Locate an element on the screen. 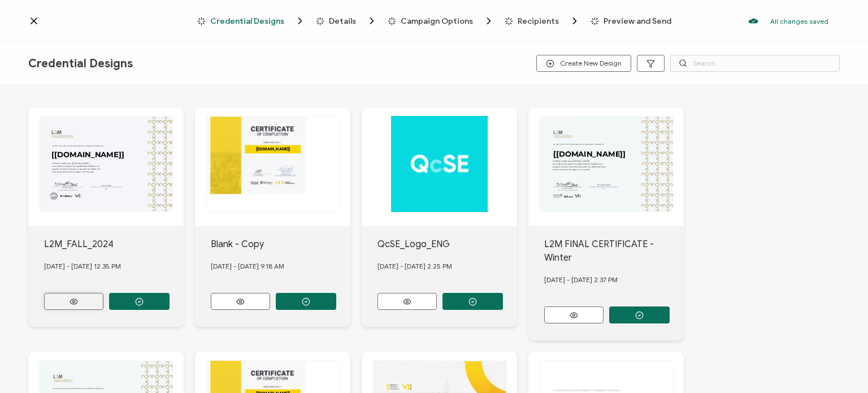 The height and width of the screenshot is (393, 868). span: Create New Design is located at coordinates (583, 64).